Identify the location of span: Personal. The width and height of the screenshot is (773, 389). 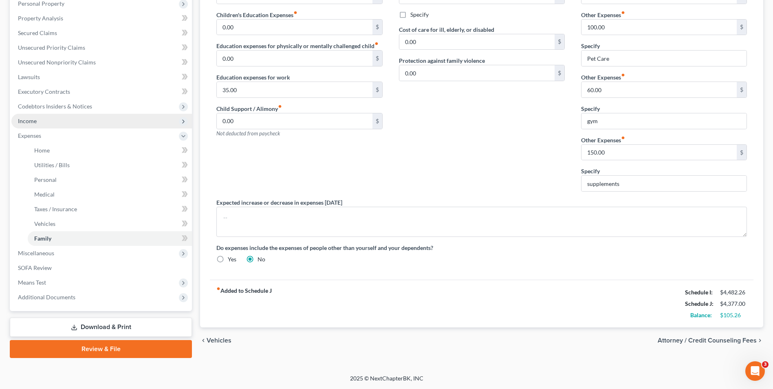
(45, 179).